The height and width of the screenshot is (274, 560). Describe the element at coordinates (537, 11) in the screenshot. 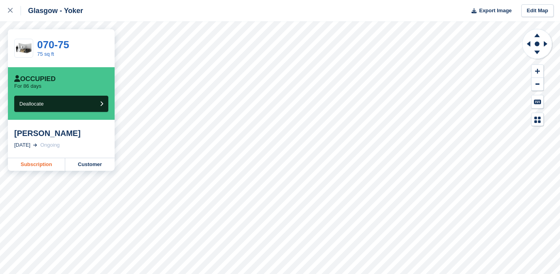

I see `a: Edit Map` at that location.